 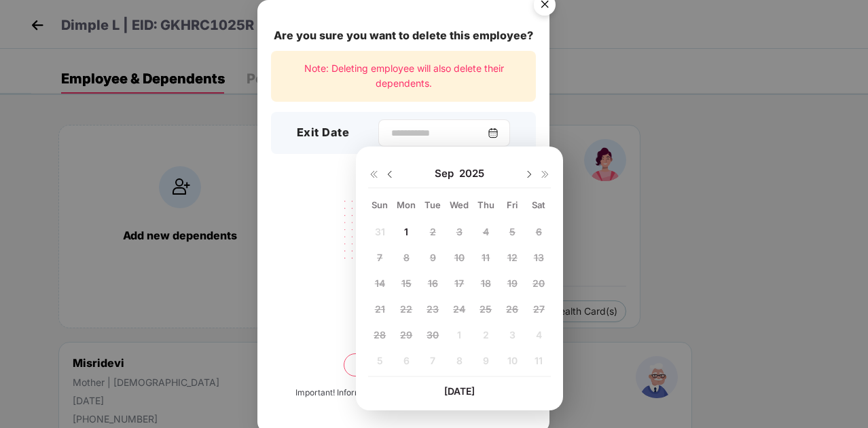 What do you see at coordinates (471, 174) in the screenshot?
I see `span: 2025` at bounding box center [471, 174].